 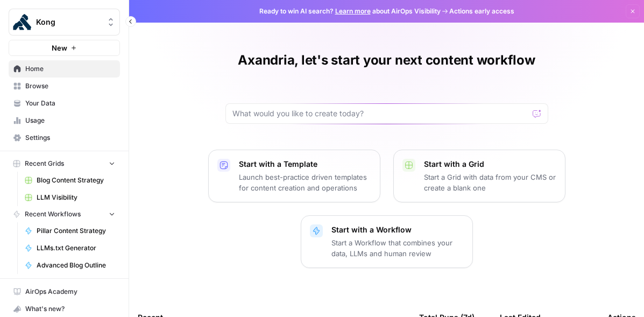 I want to click on a: Browse, so click(x=64, y=86).